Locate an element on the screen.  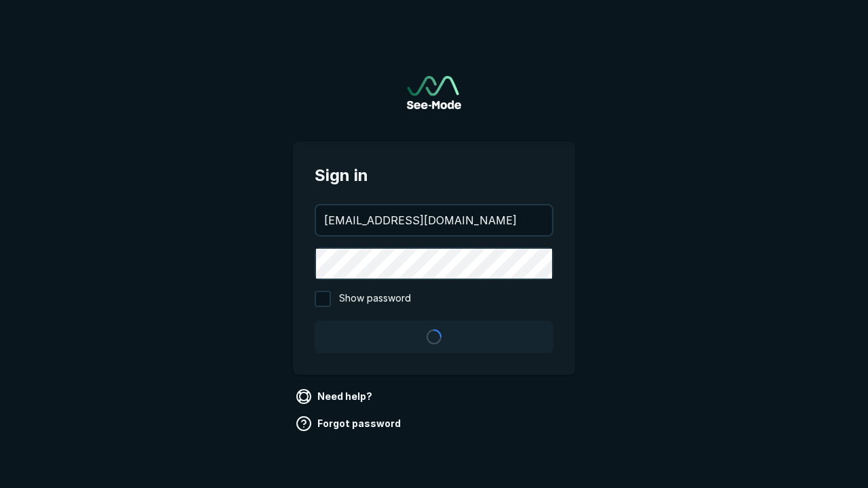
img: See-Mode Logo is located at coordinates (434, 92).